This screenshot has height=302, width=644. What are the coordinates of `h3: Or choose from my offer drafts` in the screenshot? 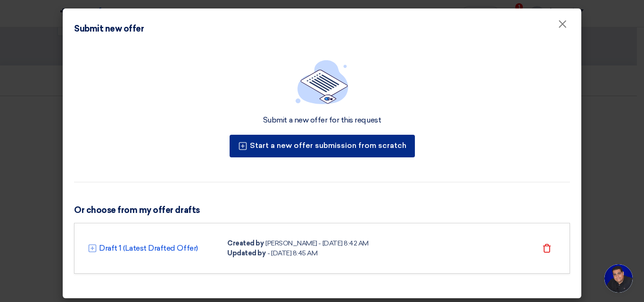 It's located at (322, 210).